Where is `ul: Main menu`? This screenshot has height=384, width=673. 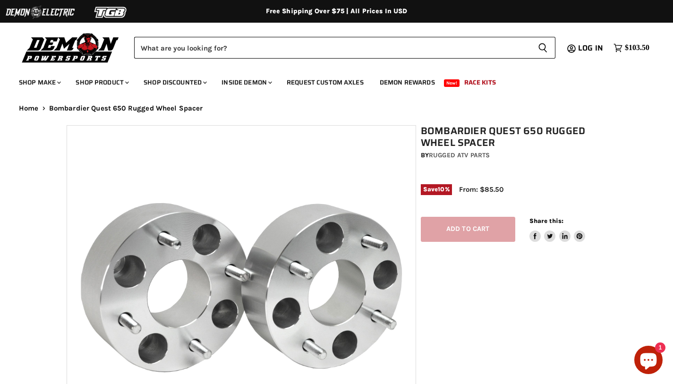 ul: Main menu is located at coordinates (329, 80).